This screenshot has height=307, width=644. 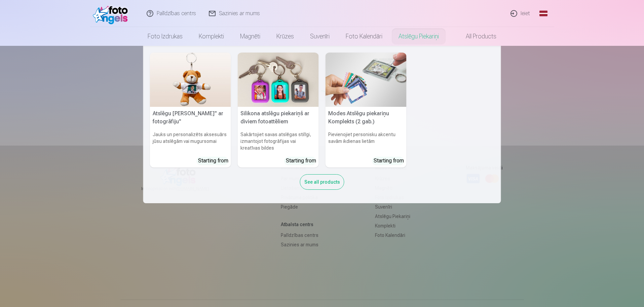 I want to click on a: See all products, so click(x=322, y=181).